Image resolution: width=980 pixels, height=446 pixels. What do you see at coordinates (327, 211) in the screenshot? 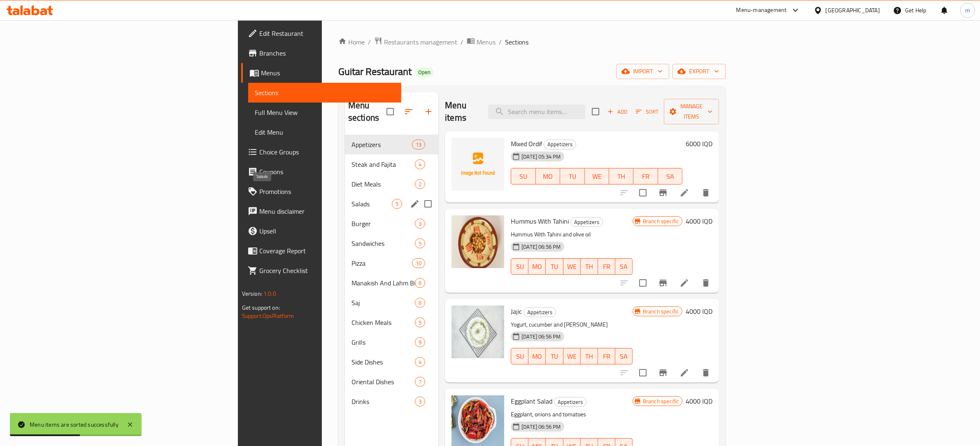
I see `span: Menu disclaimer` at bounding box center [327, 211].